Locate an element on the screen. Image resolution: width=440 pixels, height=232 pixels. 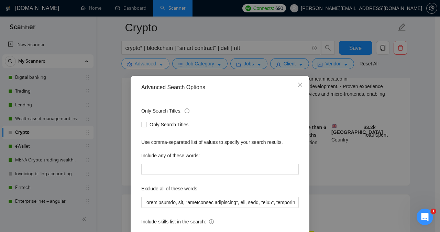
label: Include any of these words: is located at coordinates (171, 155).